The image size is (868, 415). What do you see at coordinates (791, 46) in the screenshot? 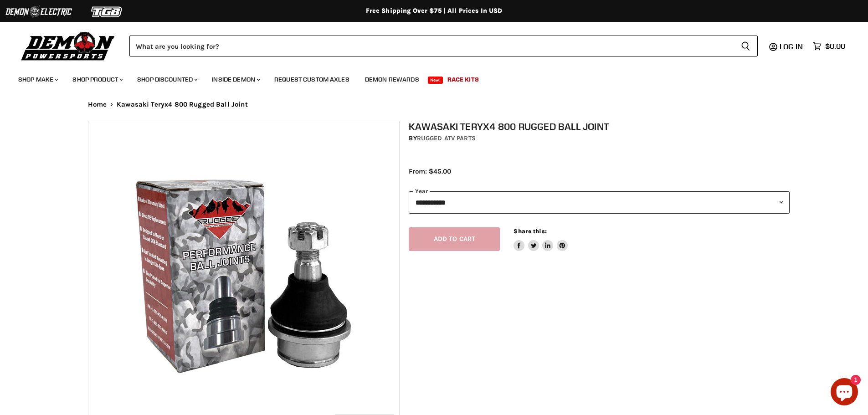
I see `span: Log in` at bounding box center [791, 46].